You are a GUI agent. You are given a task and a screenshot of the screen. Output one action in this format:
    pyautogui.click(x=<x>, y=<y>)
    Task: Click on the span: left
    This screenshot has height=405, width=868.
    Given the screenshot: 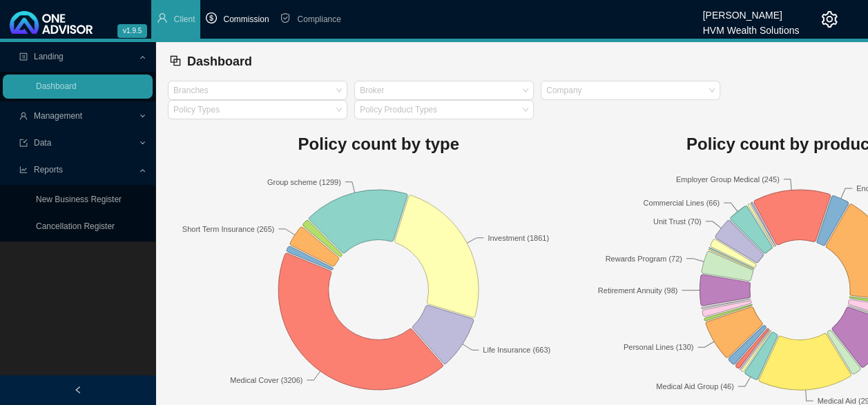 What is the action you would take?
    pyautogui.click(x=78, y=390)
    